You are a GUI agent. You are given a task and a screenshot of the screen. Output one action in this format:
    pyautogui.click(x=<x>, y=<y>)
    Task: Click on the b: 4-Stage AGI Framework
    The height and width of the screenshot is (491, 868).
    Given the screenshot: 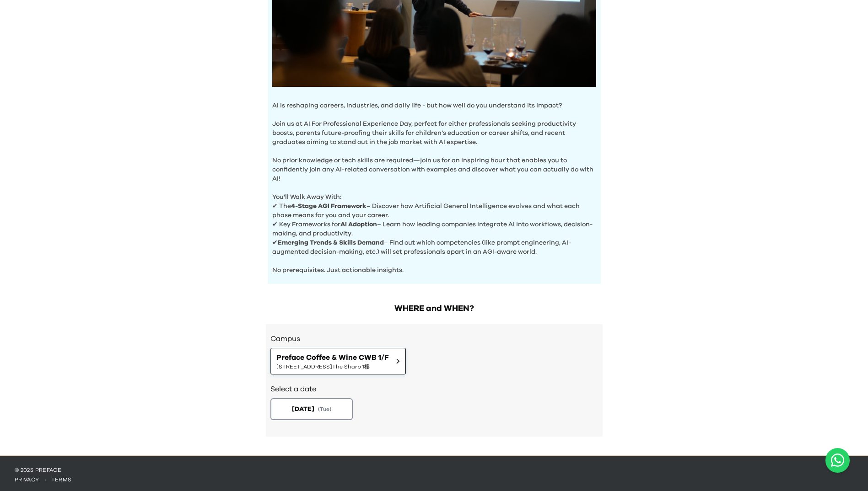 What is the action you would take?
    pyautogui.click(x=329, y=206)
    